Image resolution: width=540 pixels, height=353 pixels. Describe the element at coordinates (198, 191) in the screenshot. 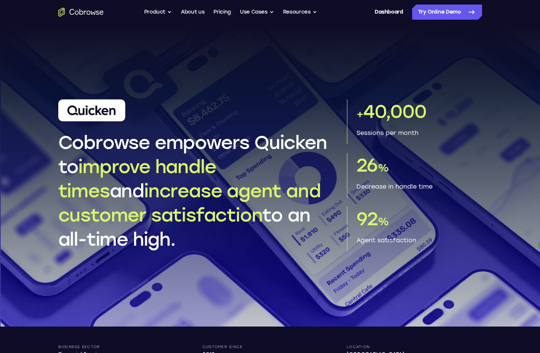

I see `h1: Cobrowse empowers Quicken to and to an all-time high.` at that location.